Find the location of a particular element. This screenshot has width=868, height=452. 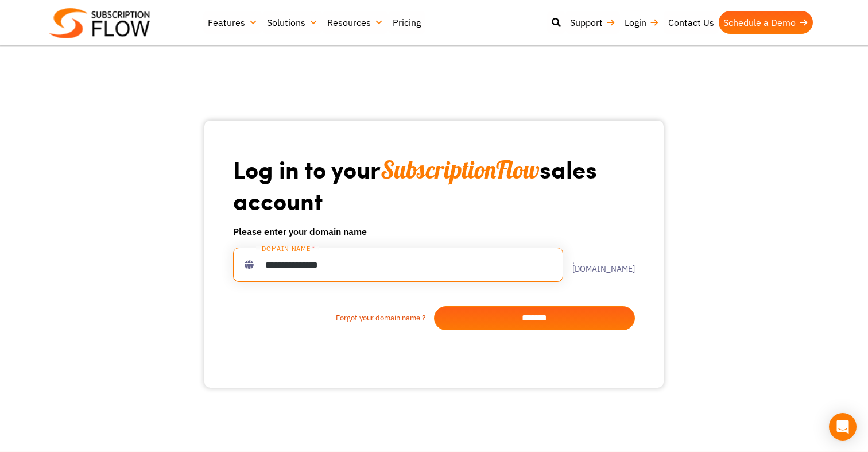

a: Solutions is located at coordinates (292, 22).